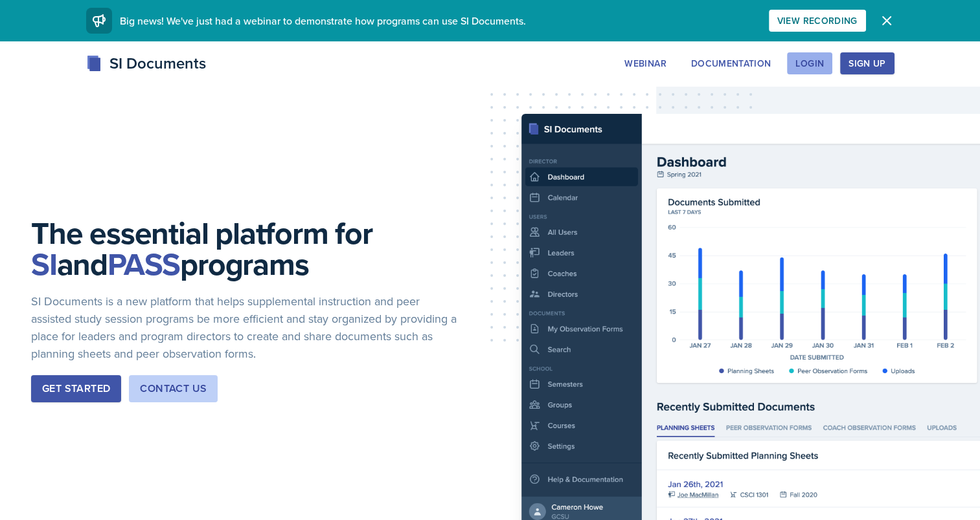  I want to click on div: Login, so click(810, 63).